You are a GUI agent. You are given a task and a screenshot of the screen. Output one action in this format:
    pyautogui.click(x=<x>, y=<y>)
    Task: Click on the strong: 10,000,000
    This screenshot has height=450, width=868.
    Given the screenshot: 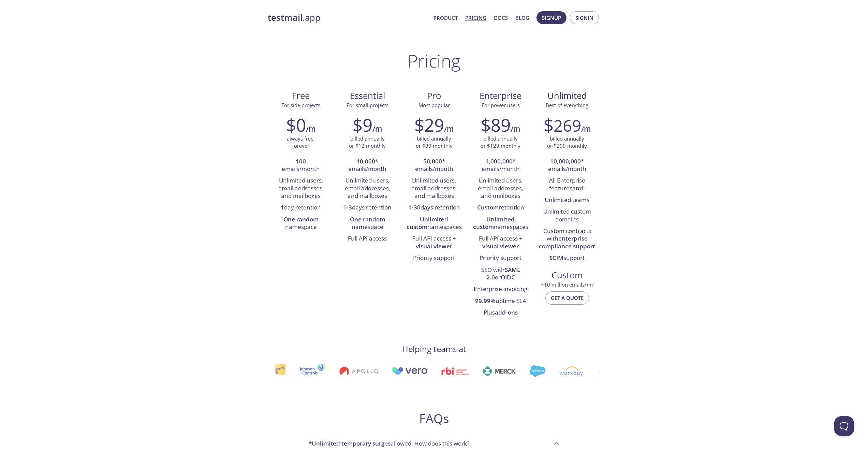 What is the action you would take?
    pyautogui.click(x=566, y=161)
    